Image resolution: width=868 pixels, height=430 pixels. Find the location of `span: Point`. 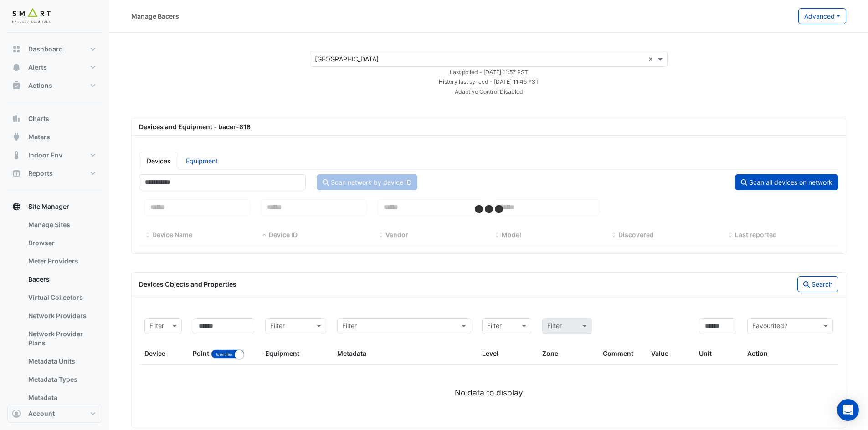

span: Point is located at coordinates (201, 353).